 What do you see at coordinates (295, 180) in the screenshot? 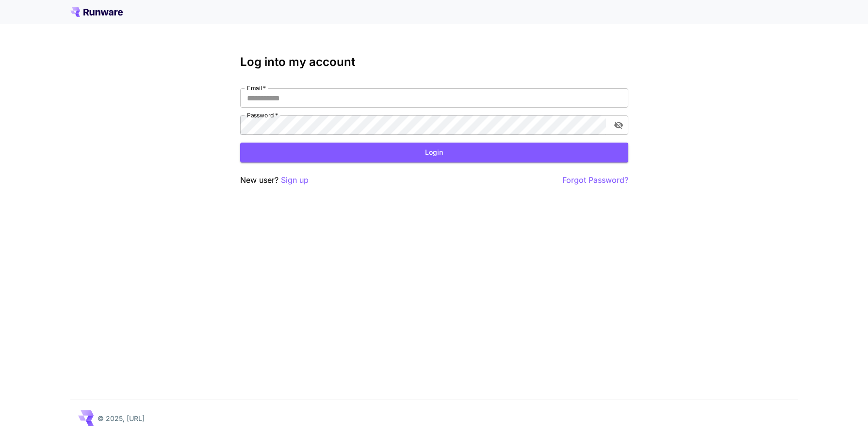
I see `button: Sign up` at bounding box center [295, 180].